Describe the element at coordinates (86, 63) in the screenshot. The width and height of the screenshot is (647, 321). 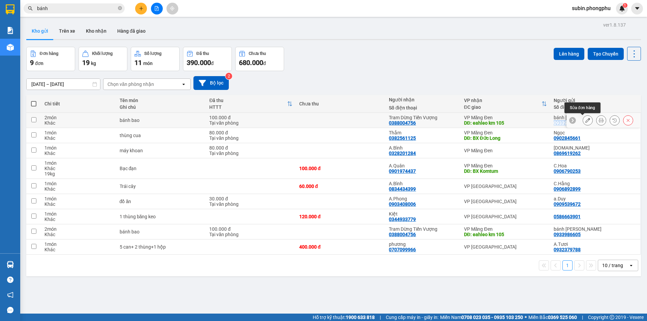
I see `span: 19` at that location.